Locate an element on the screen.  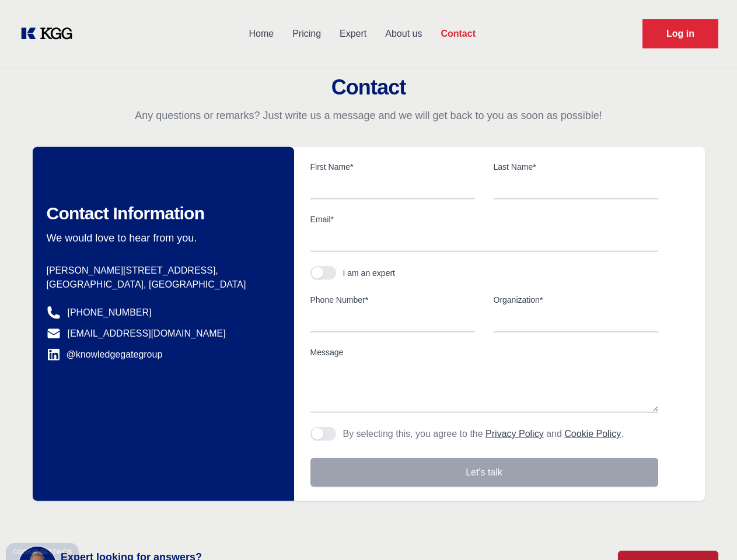
a: Home is located at coordinates (261, 34).